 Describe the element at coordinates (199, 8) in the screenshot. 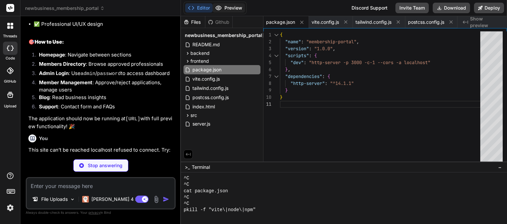

I see `button: Editor` at that location.